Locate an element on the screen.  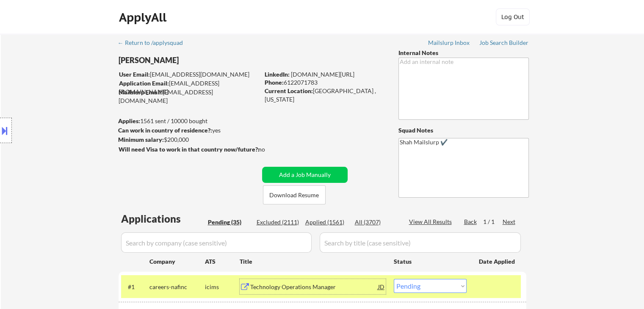
div: Company is located at coordinates (177, 262).